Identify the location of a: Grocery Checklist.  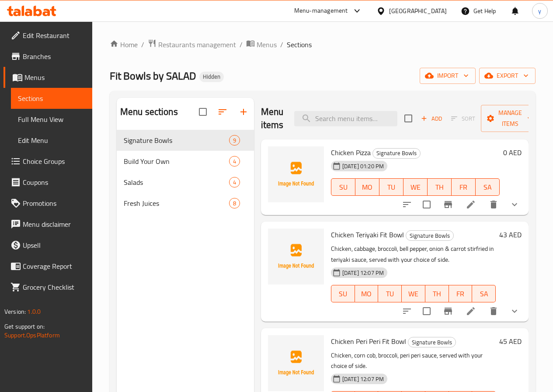
(48, 287).